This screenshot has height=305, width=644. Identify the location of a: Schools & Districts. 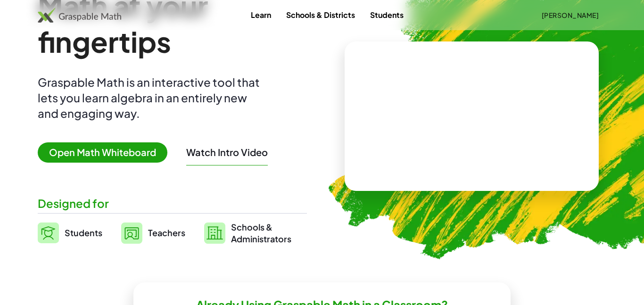
(320, 15).